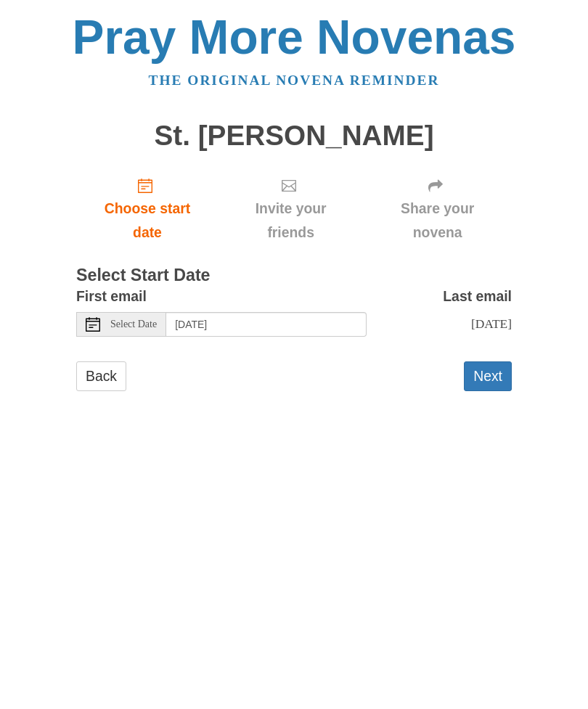  I want to click on span: Invite your friends, so click(290, 220).